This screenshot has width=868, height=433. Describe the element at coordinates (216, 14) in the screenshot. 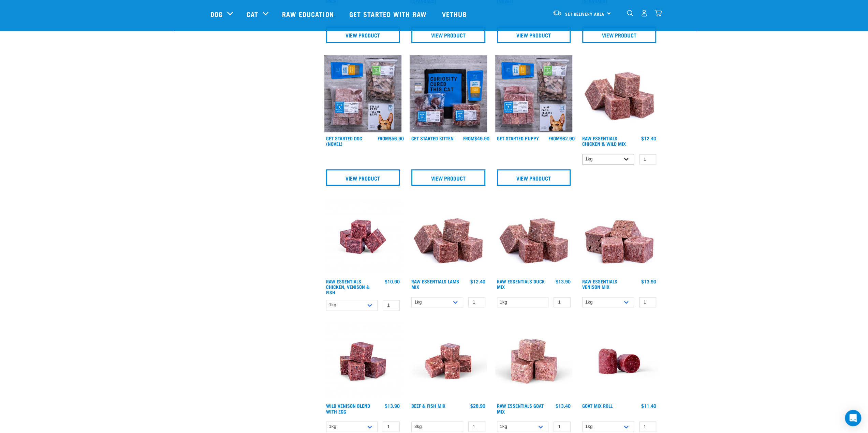

I see `a: Dog` at that location.